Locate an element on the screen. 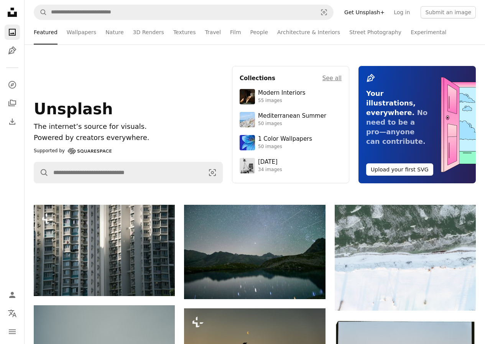 The image size is (485, 344). div: Mediterranean Summer is located at coordinates (292, 116).